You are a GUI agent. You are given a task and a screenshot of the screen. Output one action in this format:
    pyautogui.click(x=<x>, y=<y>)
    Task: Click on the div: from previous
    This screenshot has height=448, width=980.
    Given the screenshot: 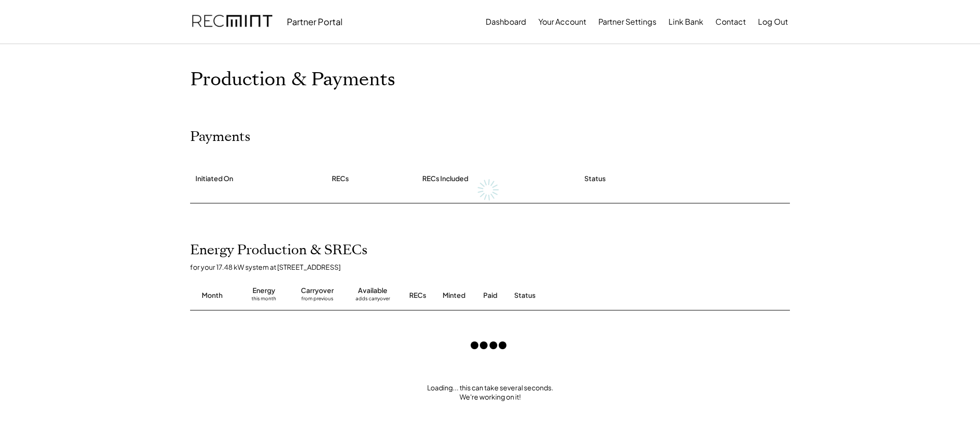 What is the action you would take?
    pyautogui.click(x=317, y=300)
    